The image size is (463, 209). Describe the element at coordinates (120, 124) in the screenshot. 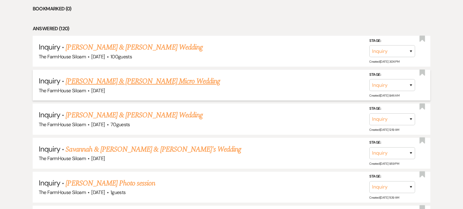

I see `span: 70 guests` at that location.